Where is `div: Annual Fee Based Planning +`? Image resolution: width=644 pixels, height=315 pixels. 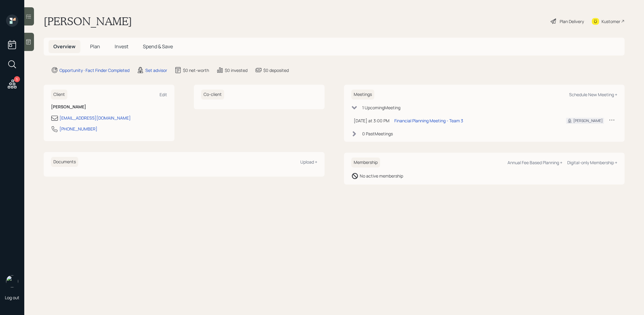 div: Annual Fee Based Planning + is located at coordinates (535, 162).